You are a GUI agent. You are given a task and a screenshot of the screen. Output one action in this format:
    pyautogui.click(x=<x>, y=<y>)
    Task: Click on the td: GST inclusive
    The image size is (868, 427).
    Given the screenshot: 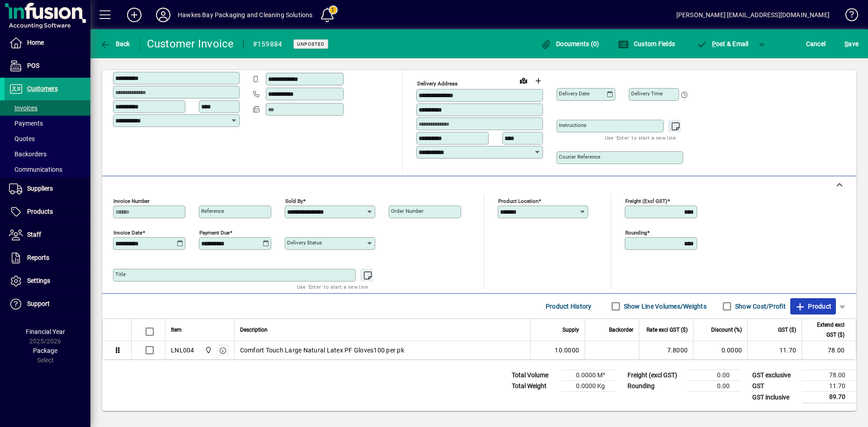 What is the action you would take?
    pyautogui.click(x=775, y=397)
    